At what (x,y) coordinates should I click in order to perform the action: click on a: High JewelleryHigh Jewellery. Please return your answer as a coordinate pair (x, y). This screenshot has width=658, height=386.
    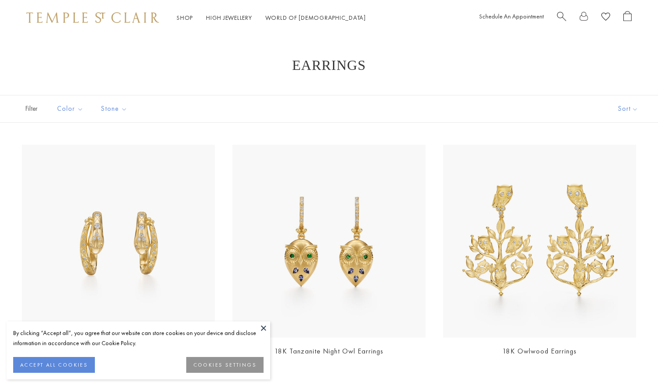
    Looking at the image, I should click on (229, 18).